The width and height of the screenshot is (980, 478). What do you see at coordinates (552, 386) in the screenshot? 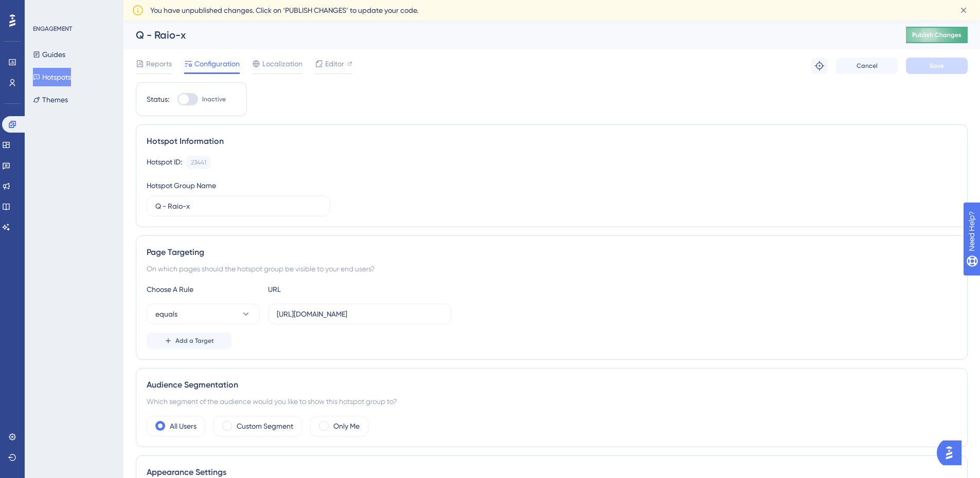
I see `div: Audience Segmentation` at bounding box center [552, 386].